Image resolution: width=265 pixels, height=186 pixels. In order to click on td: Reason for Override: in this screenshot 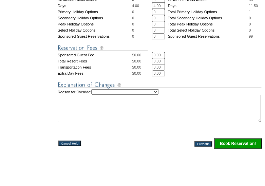, I will do `click(160, 105)`.